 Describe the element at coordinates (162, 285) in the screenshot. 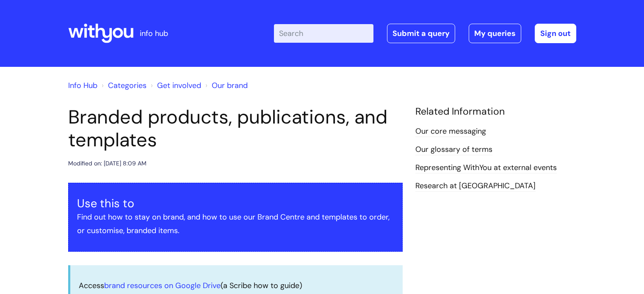

I see `a: brand resources on Google Drive` at that location.